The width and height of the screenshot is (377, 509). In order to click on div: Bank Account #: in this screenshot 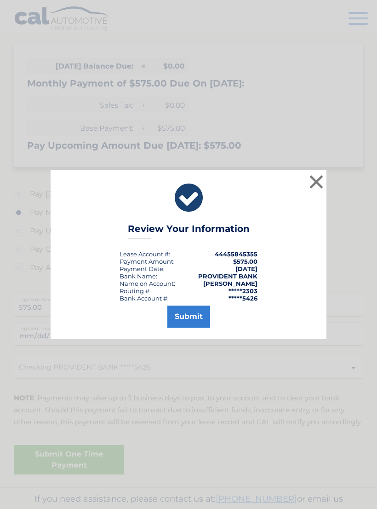, I will do `click(144, 298)`.